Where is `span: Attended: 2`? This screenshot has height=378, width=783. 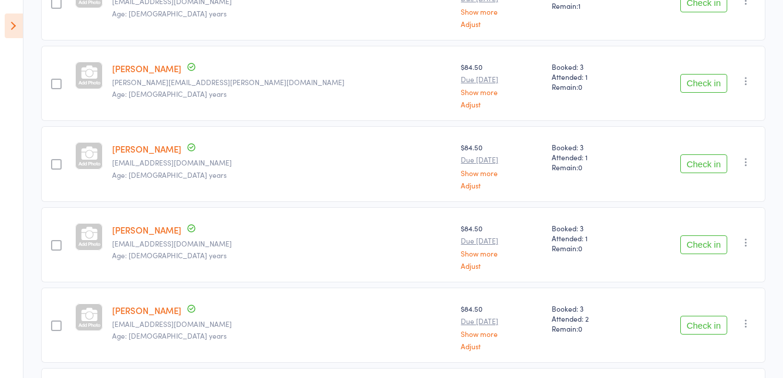
span: Attended: 2 is located at coordinates (591, 318).